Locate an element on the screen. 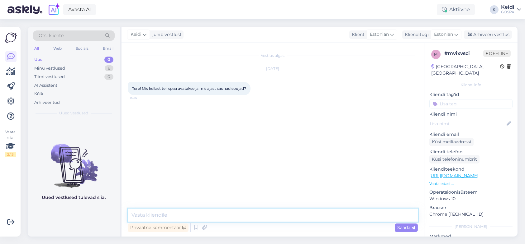 The height and width of the screenshot is (244, 525). p: Brauser is located at coordinates (470, 208).